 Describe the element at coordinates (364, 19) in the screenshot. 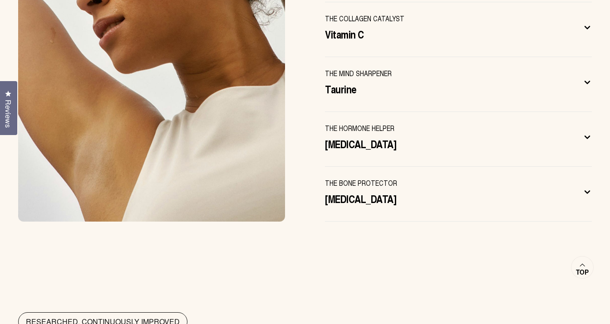

I see `span: THE COLLAGEN CATALYST` at that location.